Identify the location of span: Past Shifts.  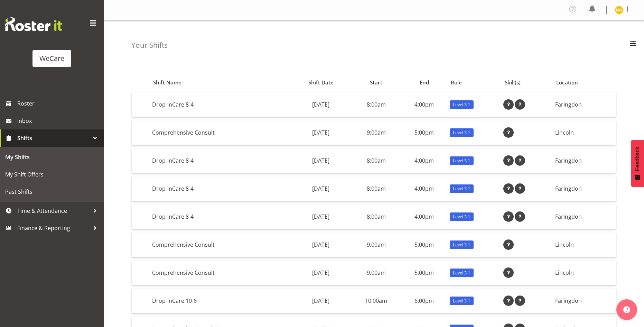
(52, 192).